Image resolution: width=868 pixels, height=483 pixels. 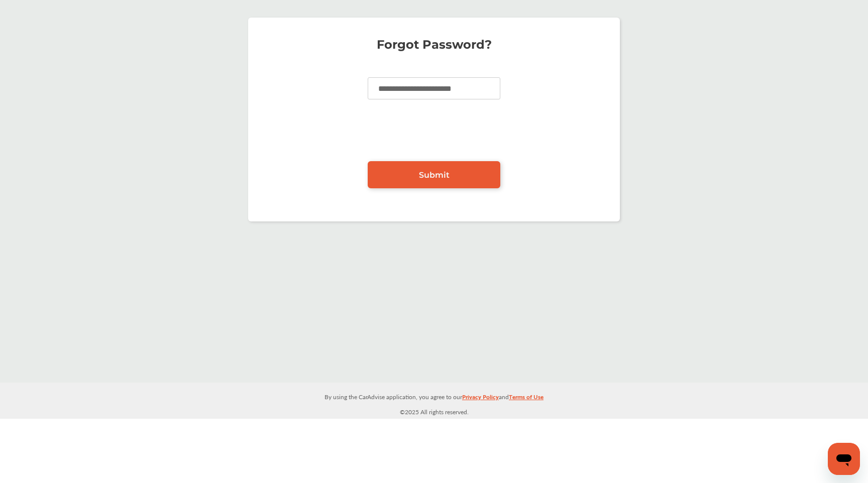 I want to click on a: Privacy Policy, so click(x=480, y=399).